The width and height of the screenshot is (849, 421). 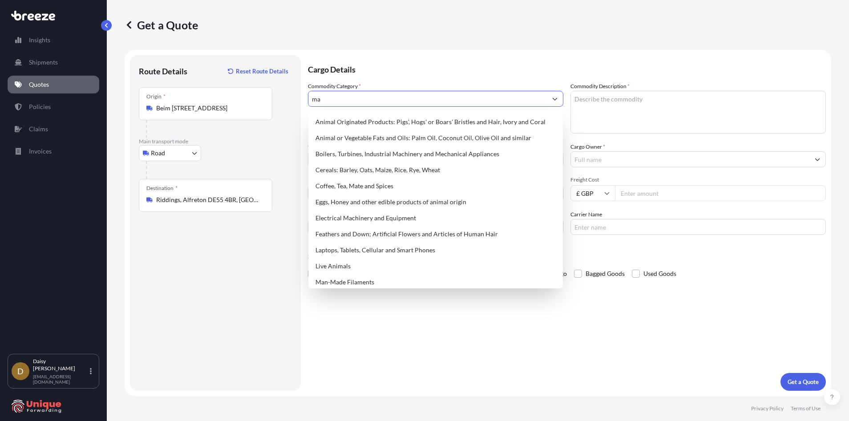 I want to click on input: Destination, so click(x=209, y=200).